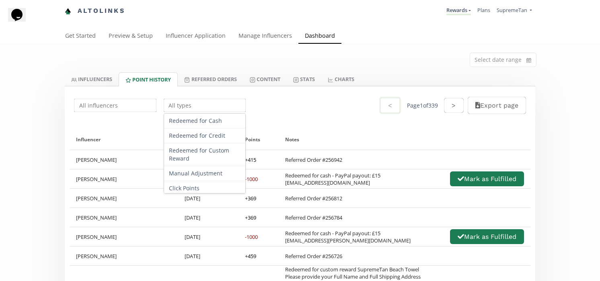 The width and height of the screenshot is (600, 281). I want to click on a: Manage Influencers, so click(265, 37).